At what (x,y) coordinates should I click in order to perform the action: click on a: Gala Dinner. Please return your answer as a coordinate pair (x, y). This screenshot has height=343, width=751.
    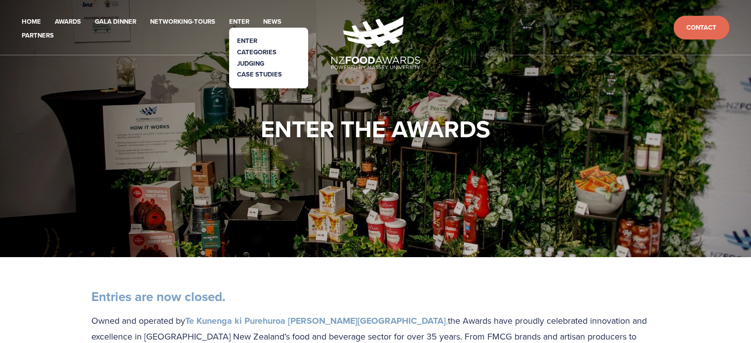
    Looking at the image, I should click on (116, 22).